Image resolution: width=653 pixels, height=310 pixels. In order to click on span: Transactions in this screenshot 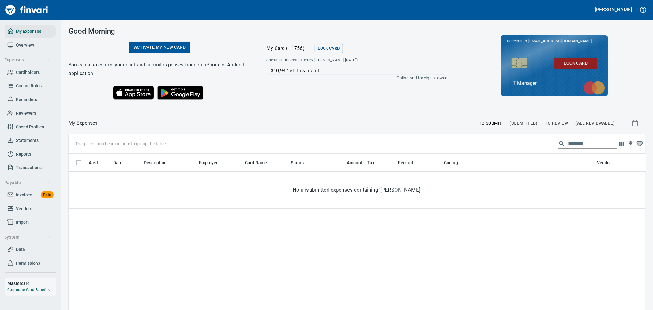, I will do `click(29, 167)`.